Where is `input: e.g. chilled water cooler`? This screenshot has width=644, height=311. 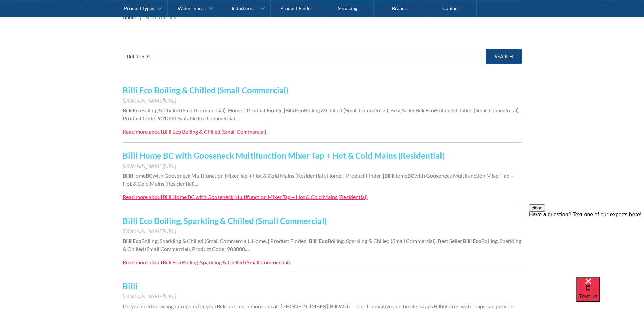 input: e.g. chilled water cooler is located at coordinates (301, 56).